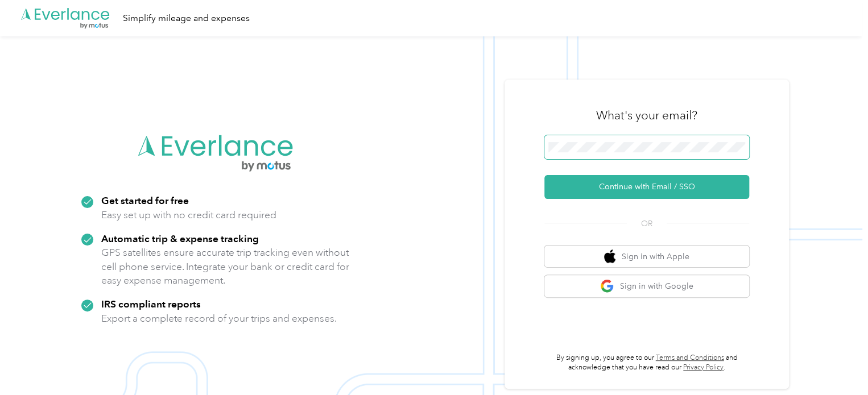  I want to click on p: Export a complete record of your trips and expenses., so click(219, 318).